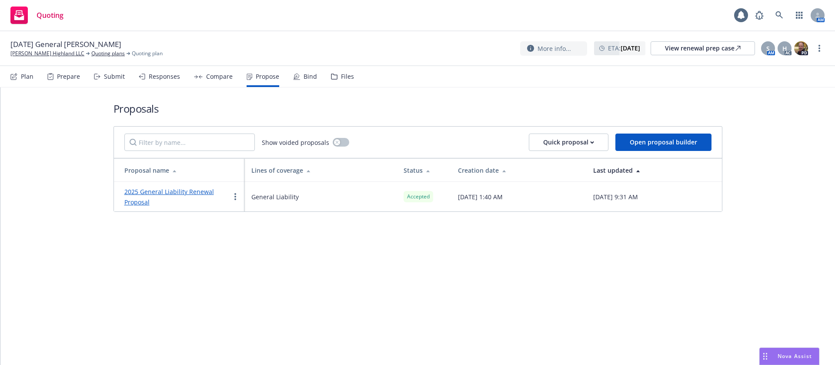  Describe the element at coordinates (181, 170) in the screenshot. I see `div: Proposal name` at that location.